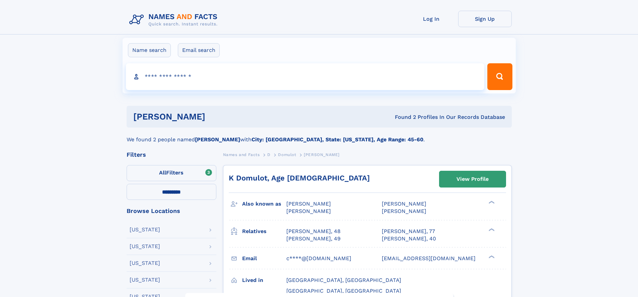 The height and width of the screenshot is (297, 638). Describe the element at coordinates (432, 19) in the screenshot. I see `a: Log In` at that location.